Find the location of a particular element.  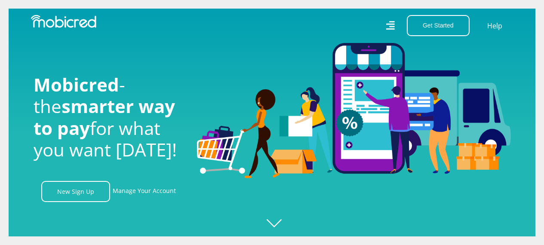

a: Manage Your Account is located at coordinates (144, 191).